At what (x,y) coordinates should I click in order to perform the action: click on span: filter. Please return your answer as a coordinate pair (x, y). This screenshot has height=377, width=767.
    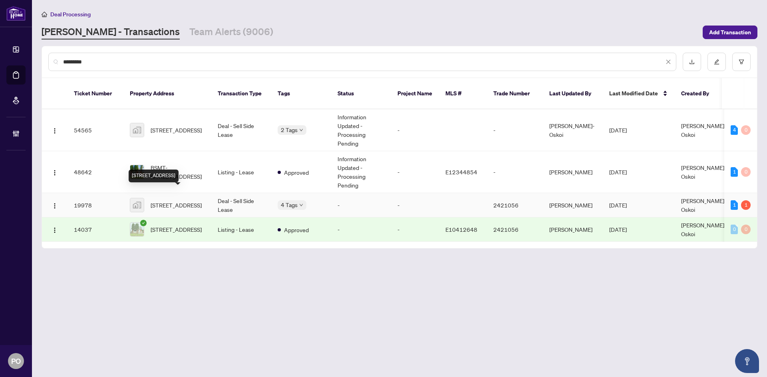
    Looking at the image, I should click on (741, 62).